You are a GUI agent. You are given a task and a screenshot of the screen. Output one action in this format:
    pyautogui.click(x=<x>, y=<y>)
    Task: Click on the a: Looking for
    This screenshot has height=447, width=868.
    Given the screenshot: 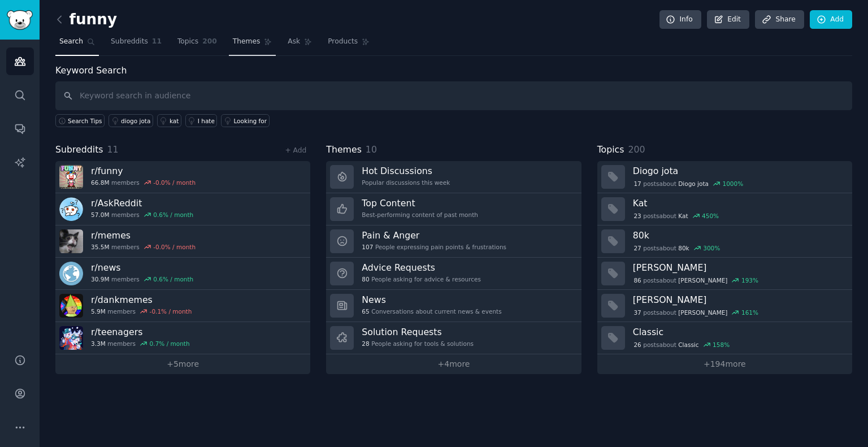 What is the action you would take?
    pyautogui.click(x=245, y=120)
    